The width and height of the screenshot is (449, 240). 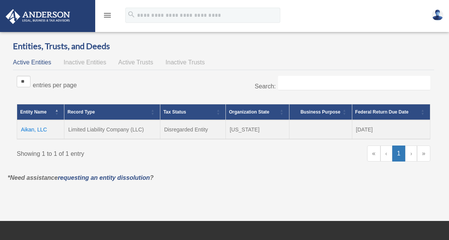 I want to click on span: Tax Status, so click(x=175, y=112).